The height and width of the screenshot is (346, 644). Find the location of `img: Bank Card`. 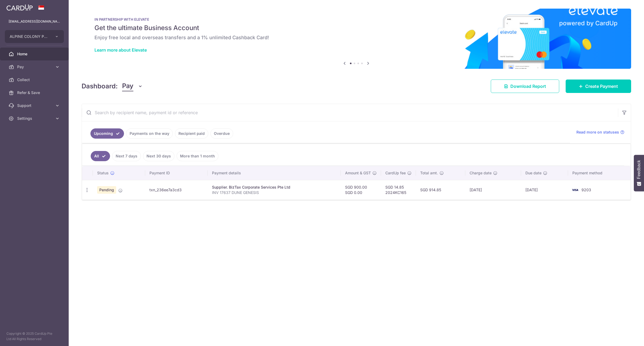

img: Bank Card is located at coordinates (575, 190).